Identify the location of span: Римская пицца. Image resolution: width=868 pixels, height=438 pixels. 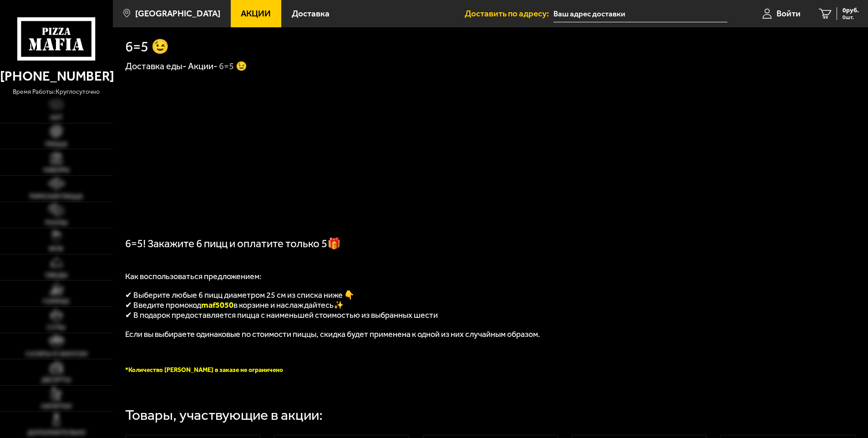
(56, 197).